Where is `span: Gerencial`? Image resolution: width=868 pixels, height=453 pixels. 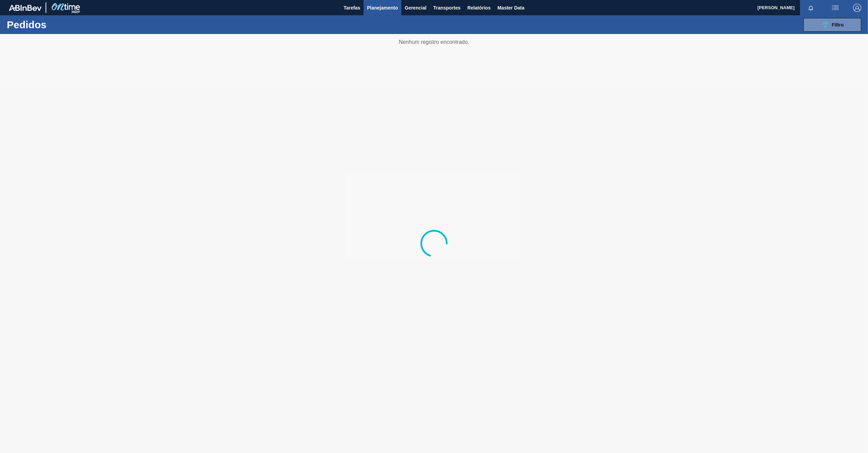 span: Gerencial is located at coordinates (415, 8).